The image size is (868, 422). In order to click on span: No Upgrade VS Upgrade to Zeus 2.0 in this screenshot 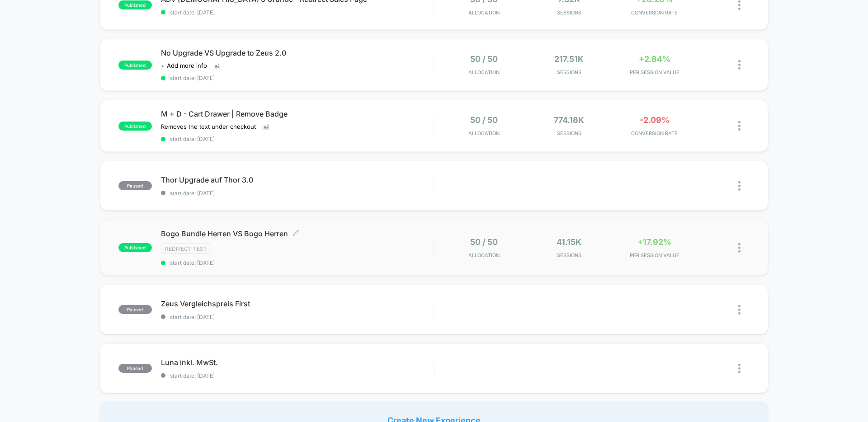, I will do `click(297, 53)`.